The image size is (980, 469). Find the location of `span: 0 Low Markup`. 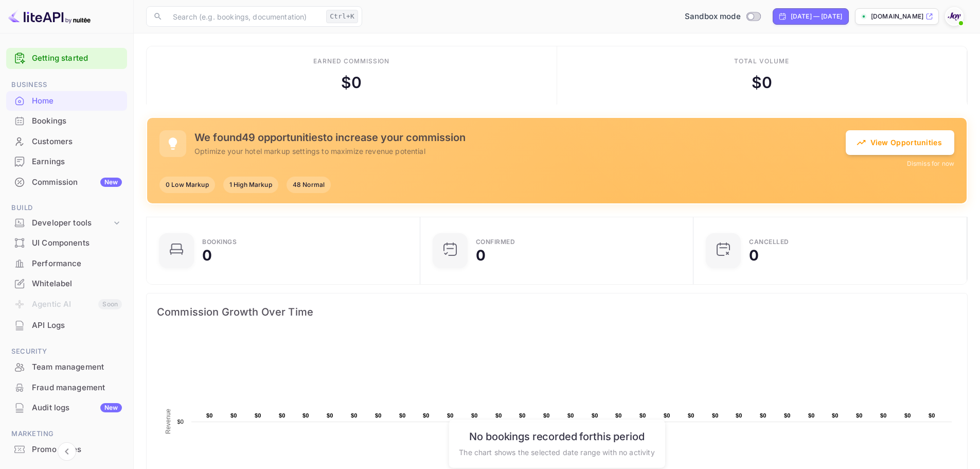

span: 0 Low Markup is located at coordinates (187, 184).